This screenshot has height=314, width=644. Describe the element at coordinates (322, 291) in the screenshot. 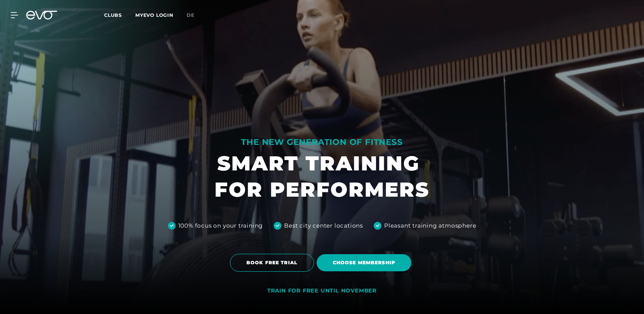

I see `div: TRAIN FOR FREE UNTIL NOVEMBER` at that location.